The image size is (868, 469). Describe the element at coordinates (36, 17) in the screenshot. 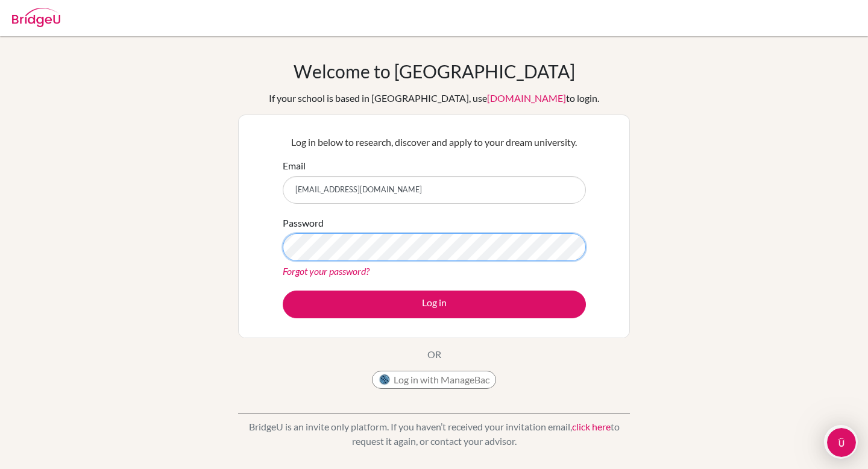

I see `img: Bridge-U` at that location.